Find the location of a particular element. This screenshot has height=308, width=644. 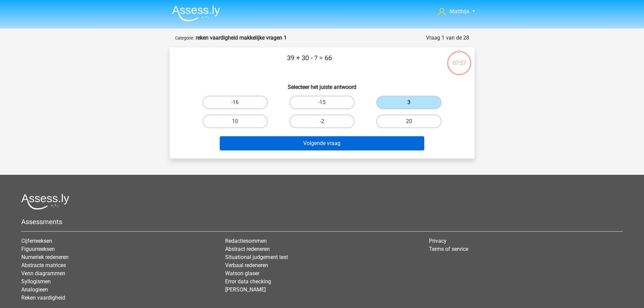

a: Verbaal redeneren is located at coordinates (247, 265).